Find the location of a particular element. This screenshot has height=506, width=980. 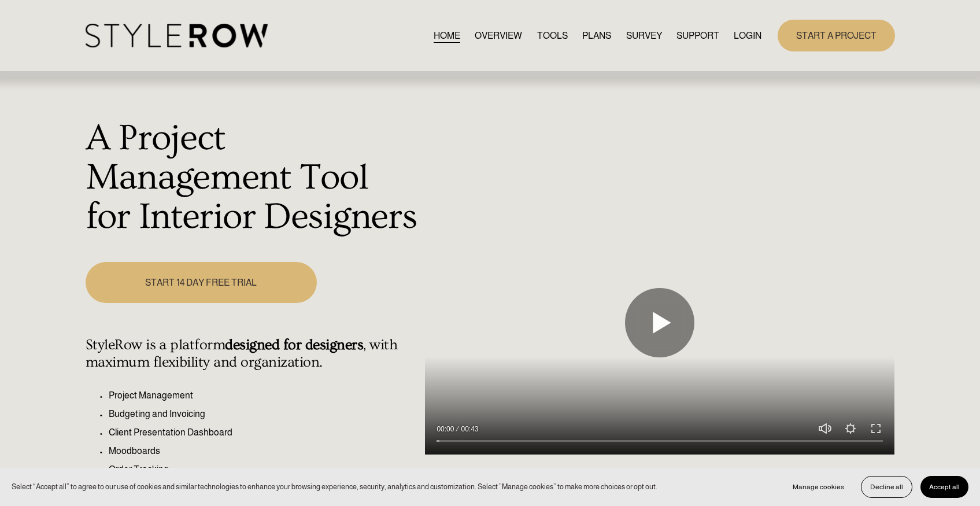

h4: StyleRow is a platform , with maximum flexibility and organization. is located at coordinates (252, 354).